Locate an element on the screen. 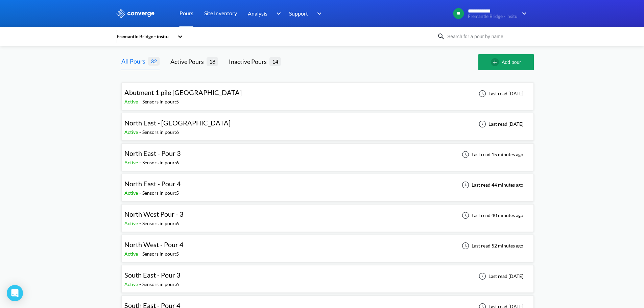 The height and width of the screenshot is (308, 644). div: Last read 40 minutes ago is located at coordinates (491, 216).